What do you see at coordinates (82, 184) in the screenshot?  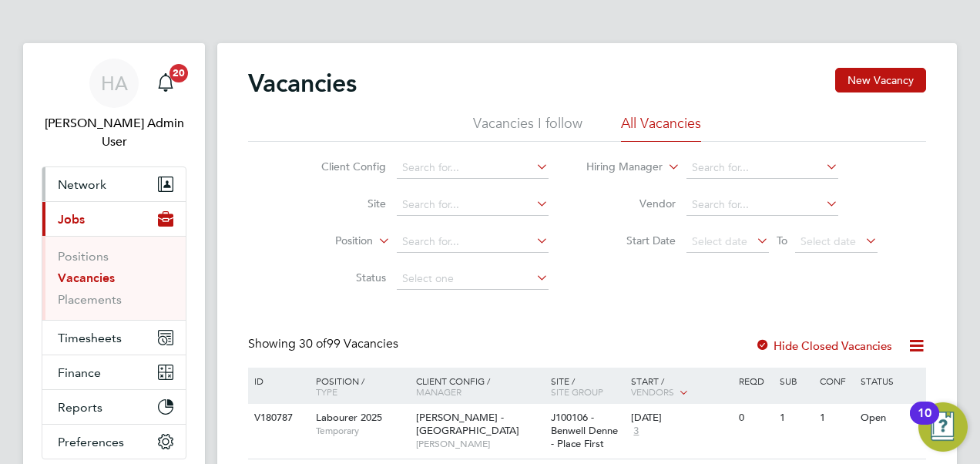 I see `span: Network` at bounding box center [82, 184].